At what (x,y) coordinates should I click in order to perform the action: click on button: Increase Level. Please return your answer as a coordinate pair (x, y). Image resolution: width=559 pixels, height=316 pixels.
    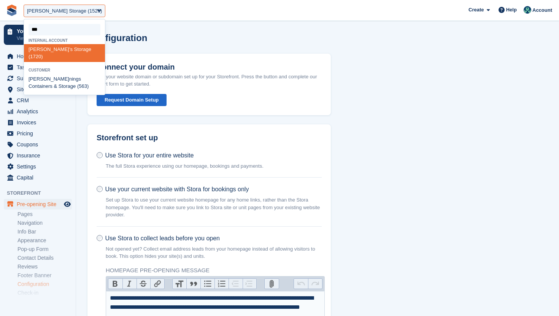
    Looking at the image, I should click on (249, 284).